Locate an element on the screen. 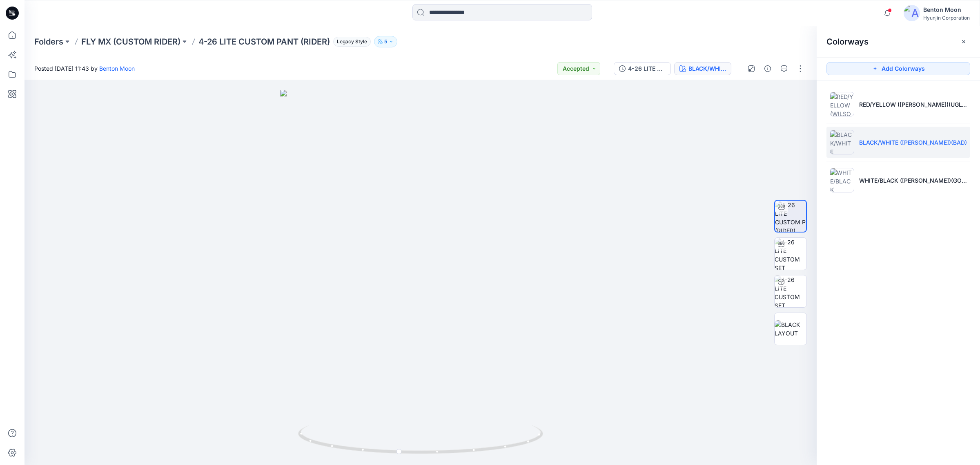  p: 5 is located at coordinates (386, 42).